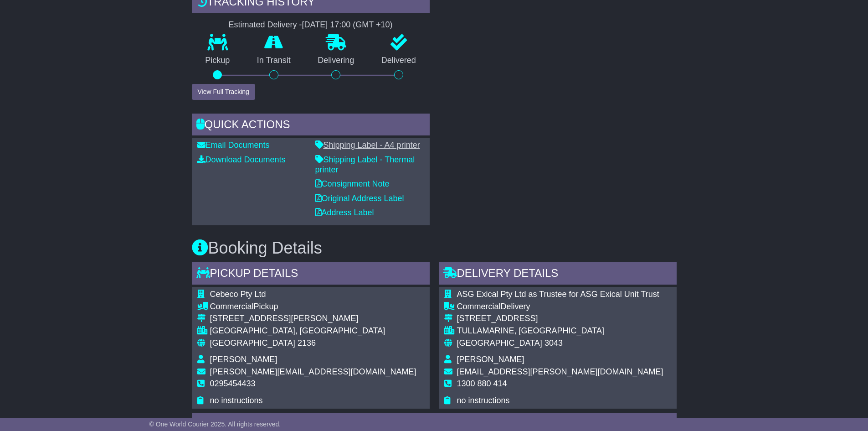 The width and height of the screenshot is (868, 431). What do you see at coordinates (360, 198) in the screenshot?
I see `a: Original Address Label` at bounding box center [360, 198].